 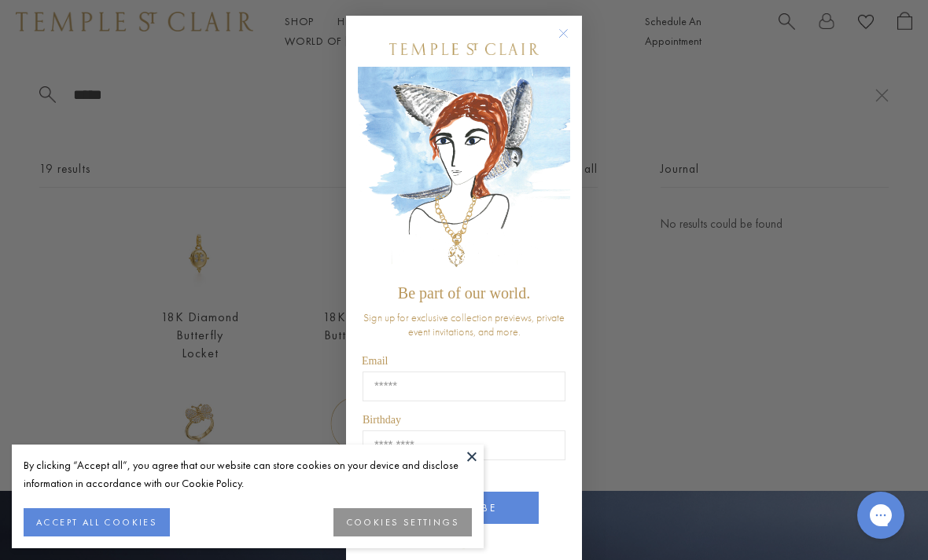 What do you see at coordinates (403, 523) in the screenshot?
I see `button: COOKIES SETTINGS` at bounding box center [403, 523].